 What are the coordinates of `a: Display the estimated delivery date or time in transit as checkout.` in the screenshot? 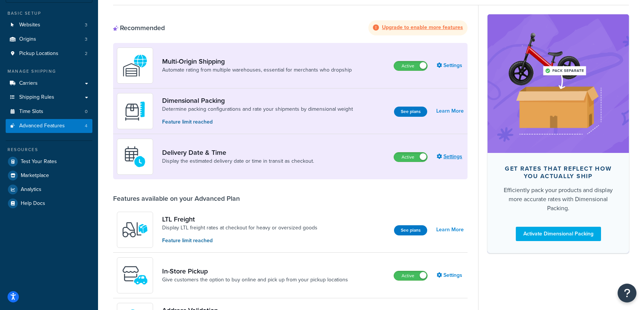 It's located at (238, 161).